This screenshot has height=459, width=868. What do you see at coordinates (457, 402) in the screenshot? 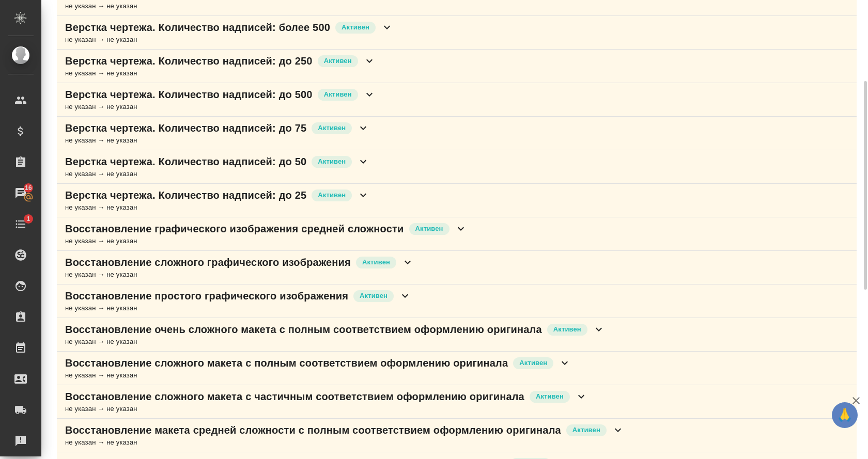
I see `div: Восстановление сложного макета с частичным соответствием оформлению оригиналаАктивенне указан → н...` at bounding box center [457, 402].